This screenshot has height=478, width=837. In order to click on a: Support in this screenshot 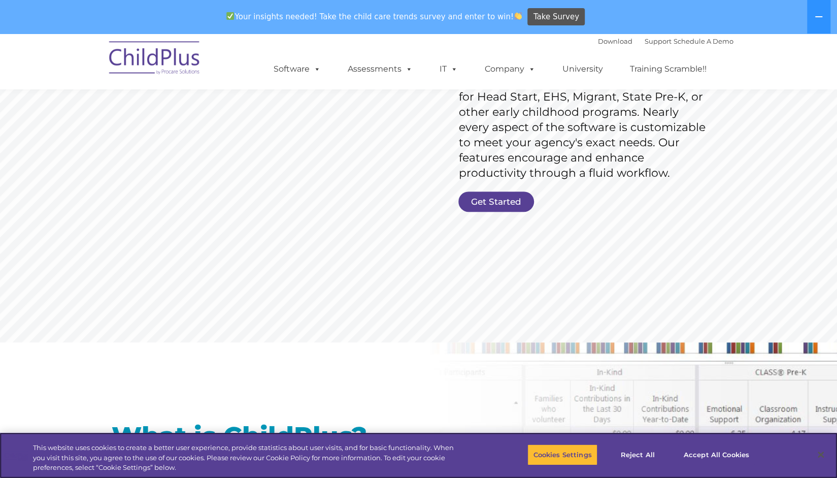, I will do `click(658, 41)`.